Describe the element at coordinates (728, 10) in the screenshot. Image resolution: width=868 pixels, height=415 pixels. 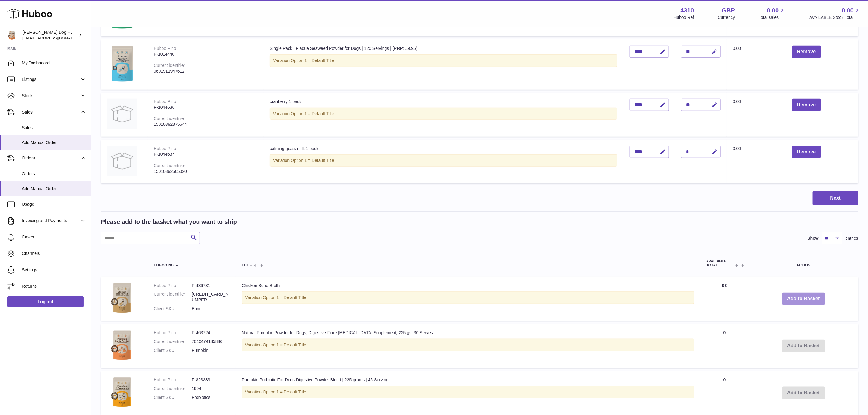
I see `strong: GBP` at that location.